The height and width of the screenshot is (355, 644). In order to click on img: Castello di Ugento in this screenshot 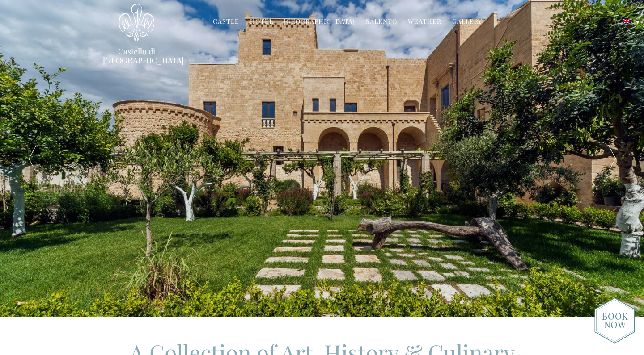, I will do `click(137, 22)`.